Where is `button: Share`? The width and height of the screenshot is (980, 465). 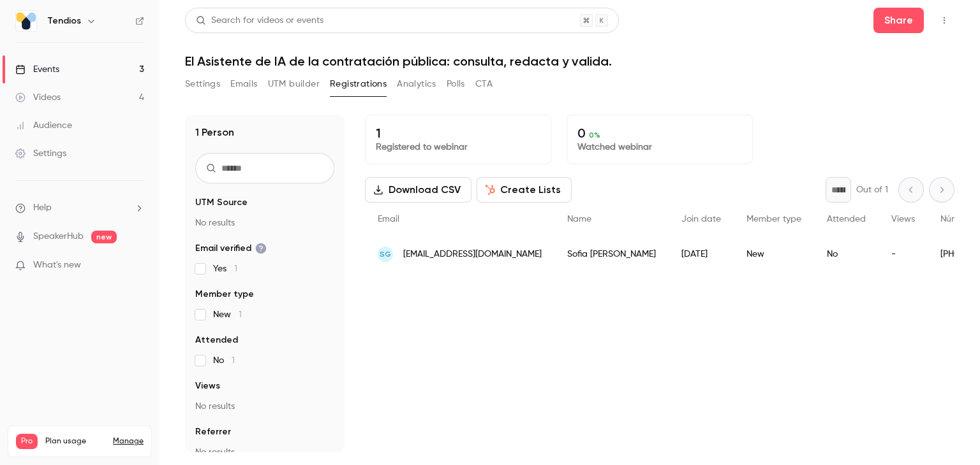 button: Share is located at coordinates (898, 21).